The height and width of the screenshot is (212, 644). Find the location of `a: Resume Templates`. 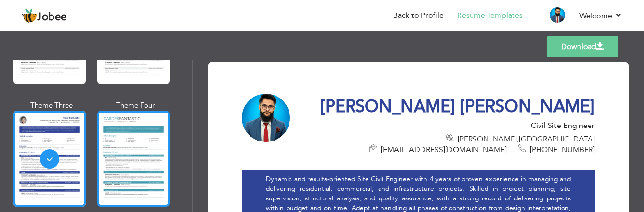

a: Resume Templates is located at coordinates (490, 15).